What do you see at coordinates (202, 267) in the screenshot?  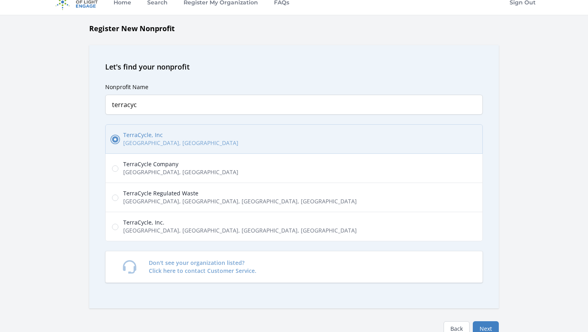 I see `p: Don't see your organization listed? Click here to contact Customer Service.` at bounding box center [202, 267].